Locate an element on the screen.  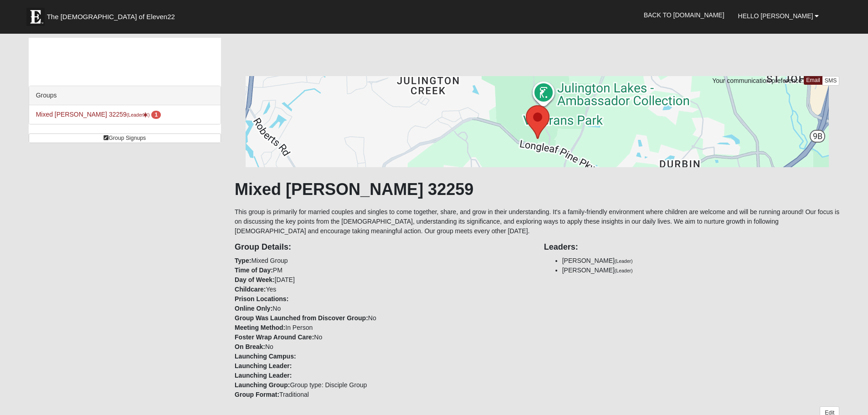
div: Groups is located at coordinates (125, 95).